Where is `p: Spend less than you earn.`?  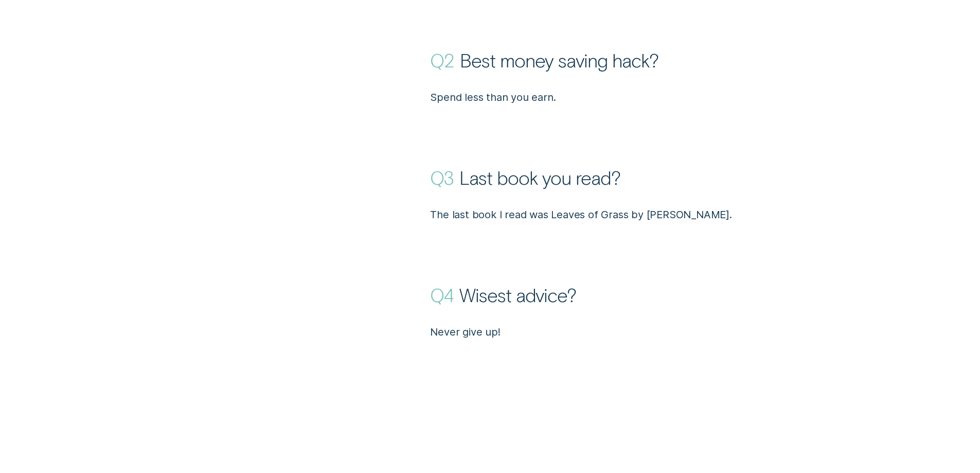 p: Spend less than you earn. is located at coordinates (653, 97).